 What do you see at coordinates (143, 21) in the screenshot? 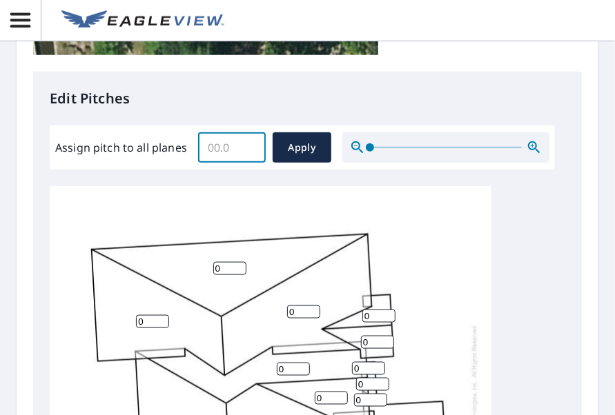
I see `a: EV Logo` at bounding box center [143, 21].